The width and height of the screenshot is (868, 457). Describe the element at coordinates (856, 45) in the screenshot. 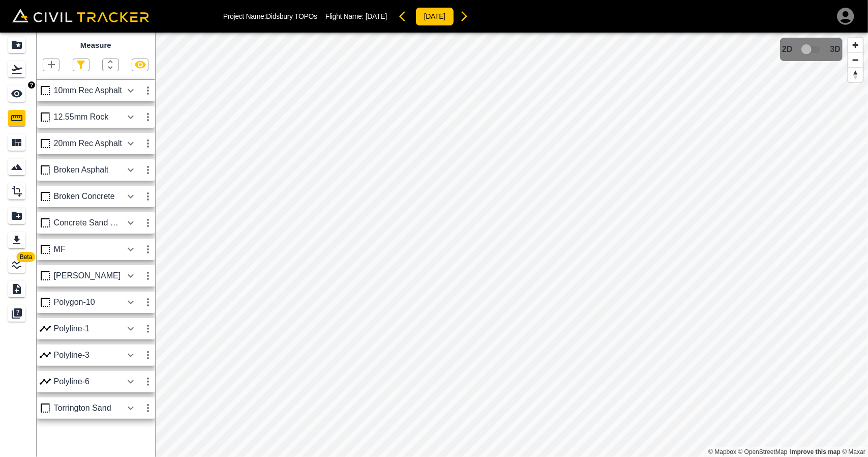

I see `button: Zoom in` at that location.